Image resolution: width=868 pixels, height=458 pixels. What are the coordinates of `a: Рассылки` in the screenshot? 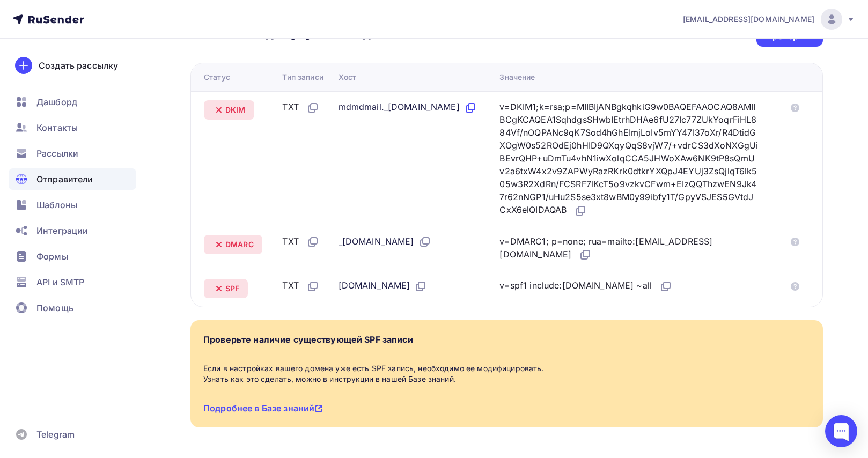 It's located at (72, 153).